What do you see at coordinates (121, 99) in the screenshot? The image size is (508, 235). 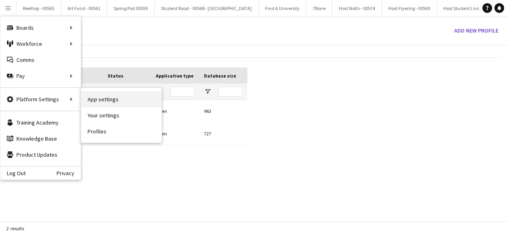 I see `a: App settings` at bounding box center [121, 99].